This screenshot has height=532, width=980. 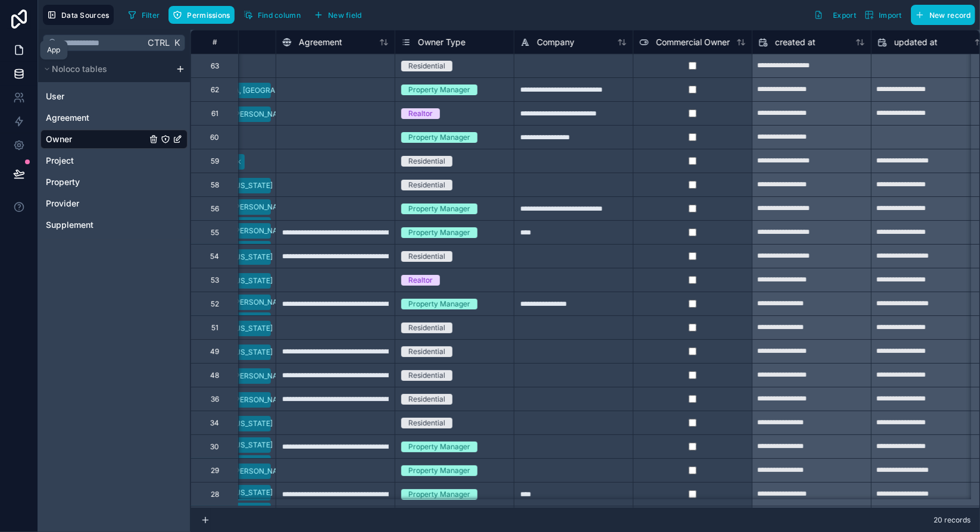 I want to click on div: 58, so click(x=215, y=185).